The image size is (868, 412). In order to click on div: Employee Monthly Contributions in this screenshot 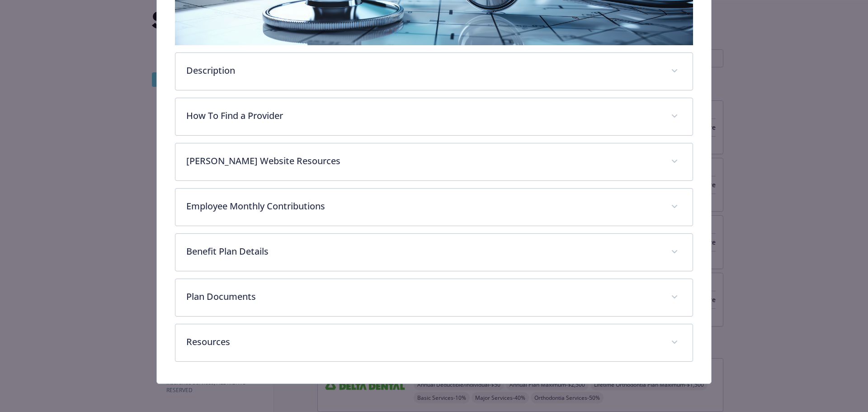, I will do `click(434, 207)`.